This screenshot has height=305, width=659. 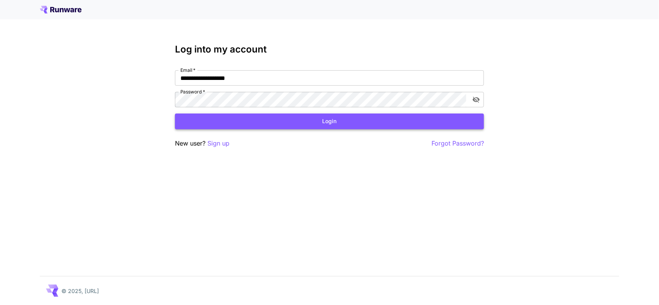 I want to click on p: Sign up, so click(x=218, y=143).